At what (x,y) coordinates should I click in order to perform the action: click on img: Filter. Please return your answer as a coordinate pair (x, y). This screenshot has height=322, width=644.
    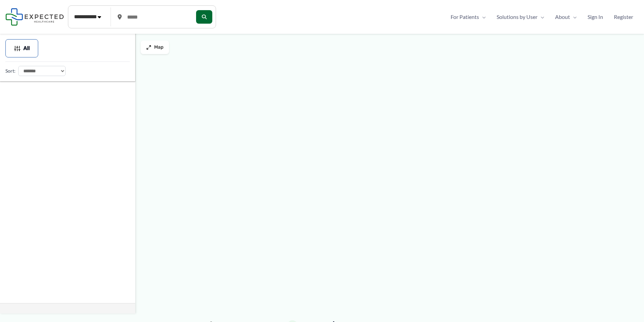
    Looking at the image, I should click on (17, 48).